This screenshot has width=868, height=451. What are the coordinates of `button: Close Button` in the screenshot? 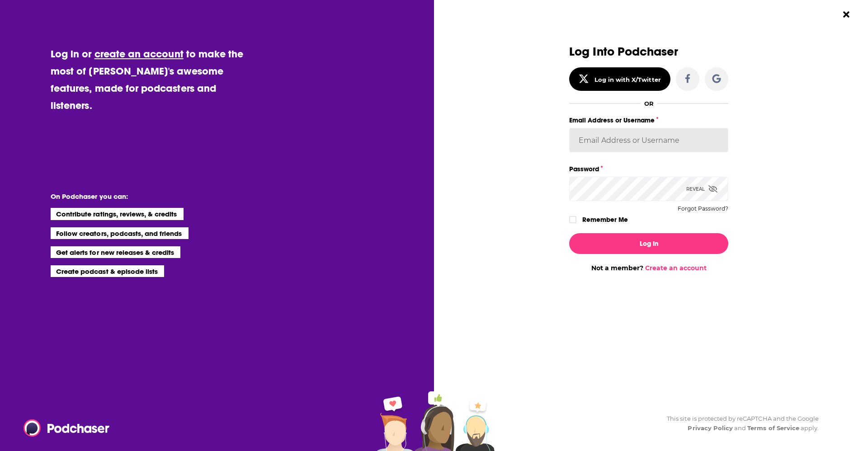 It's located at (847, 14).